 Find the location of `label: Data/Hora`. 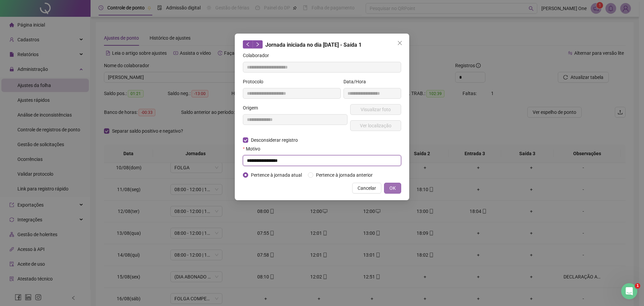

label: Data/Hora is located at coordinates (357, 82).